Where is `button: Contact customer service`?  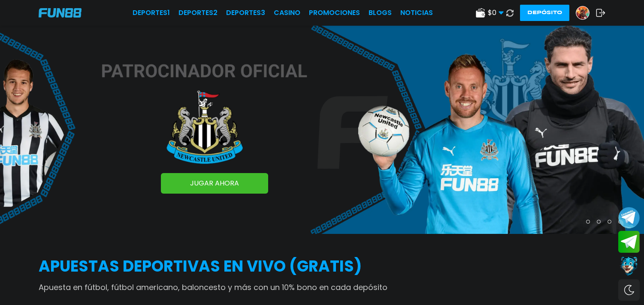
button: Contact customer service is located at coordinates (629, 266).